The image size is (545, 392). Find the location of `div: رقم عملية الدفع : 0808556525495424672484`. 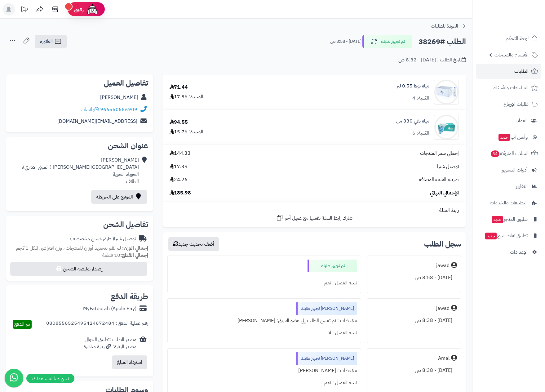

div: رقم عملية الدفع : 0808556525495424672484 is located at coordinates (97, 324).